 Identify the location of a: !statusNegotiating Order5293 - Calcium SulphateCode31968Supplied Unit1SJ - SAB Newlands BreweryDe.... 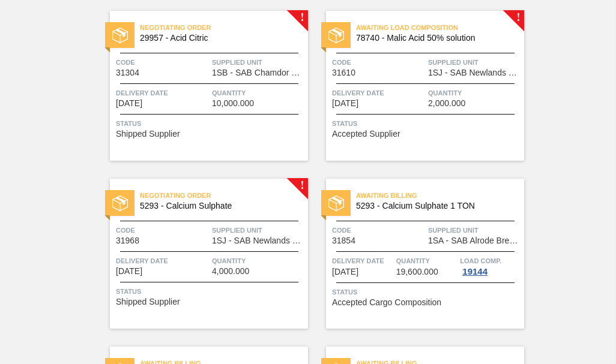
(200, 254).